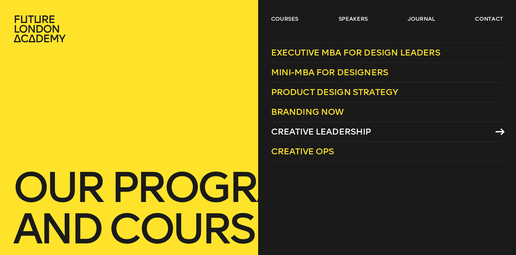 The width and height of the screenshot is (516, 255). I want to click on a: Executive MBA for Design Leaders, so click(387, 53).